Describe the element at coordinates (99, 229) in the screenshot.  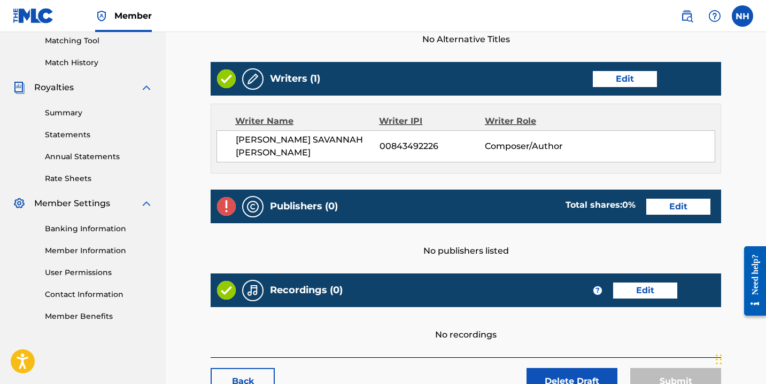
I see `a: Banking Information` at that location.